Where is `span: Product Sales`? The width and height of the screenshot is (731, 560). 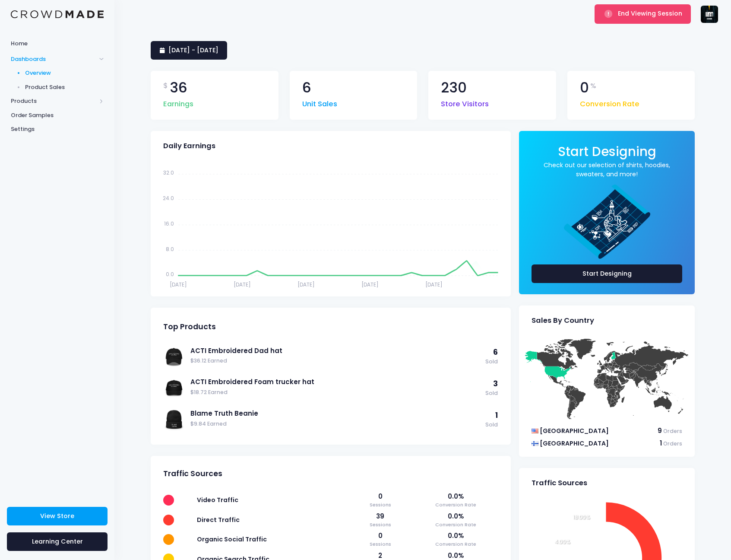
span: Product Sales is located at coordinates (64, 88).